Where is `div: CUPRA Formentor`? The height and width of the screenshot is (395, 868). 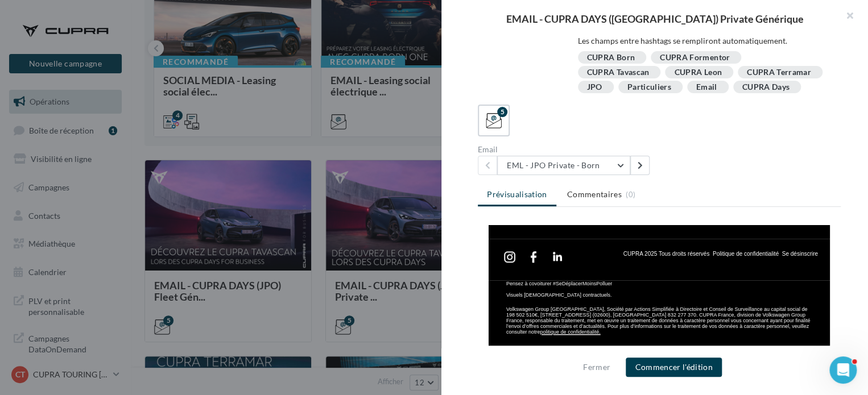 div: CUPRA Formentor is located at coordinates (694, 57).